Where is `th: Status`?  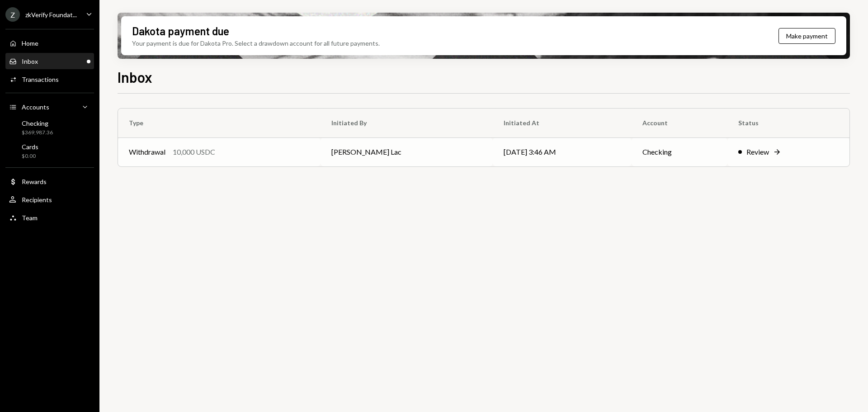 th: Status is located at coordinates (788, 123).